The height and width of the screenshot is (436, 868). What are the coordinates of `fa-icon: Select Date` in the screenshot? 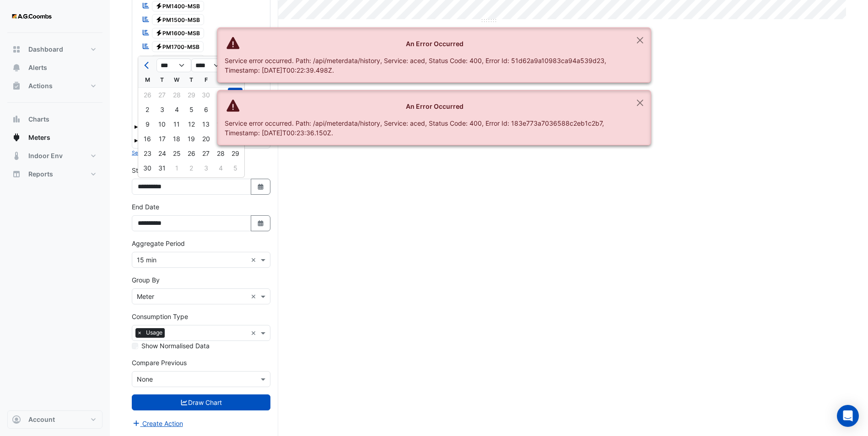 It's located at (261, 223).